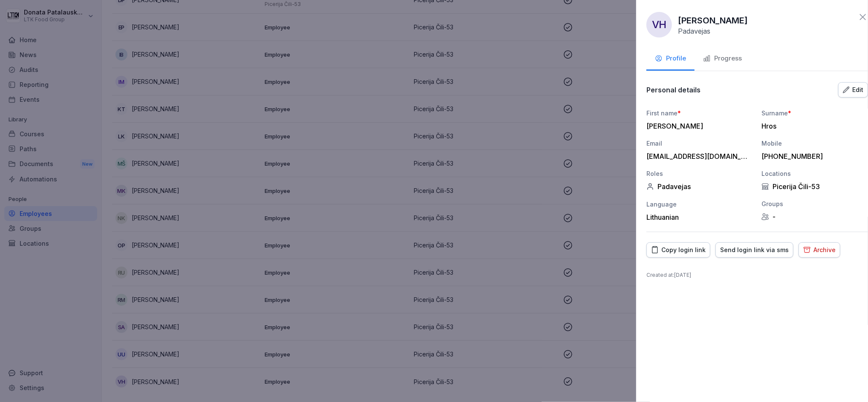 The height and width of the screenshot is (402, 868). What do you see at coordinates (699, 143) in the screenshot?
I see `div: Email` at bounding box center [699, 143].